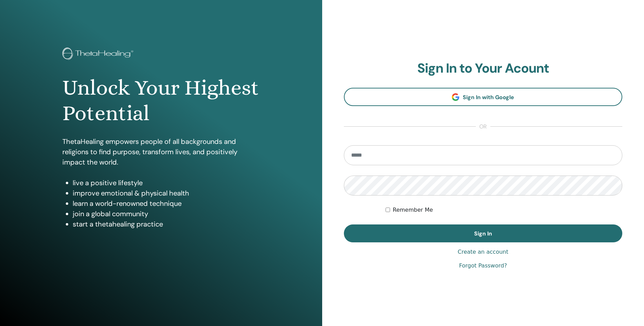 This screenshot has width=644, height=326. I want to click on p: ThetaHealing empowers people of all backgrounds and religions to find purpose, transform lives, a..., so click(161, 152).